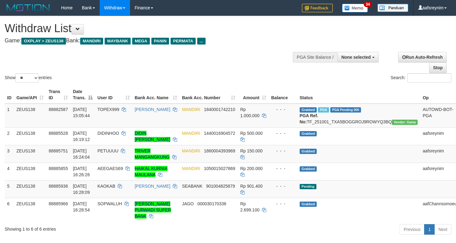  I want to click on span: AEEGAES69, so click(110, 169).